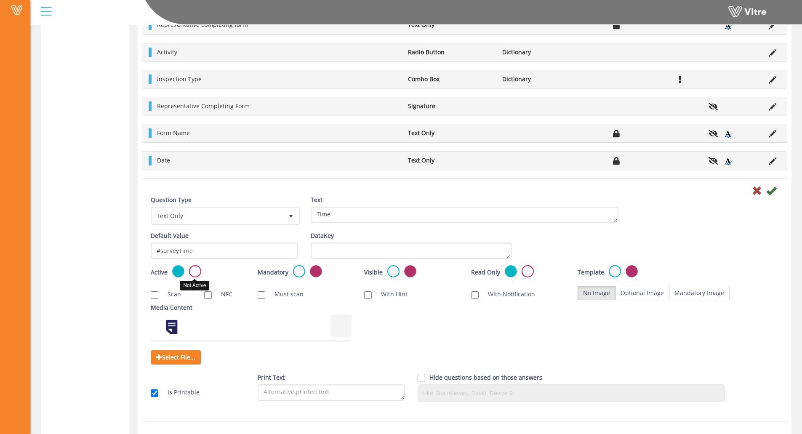  Describe the element at coordinates (591, 272) in the screenshot. I see `label: Template` at that location.